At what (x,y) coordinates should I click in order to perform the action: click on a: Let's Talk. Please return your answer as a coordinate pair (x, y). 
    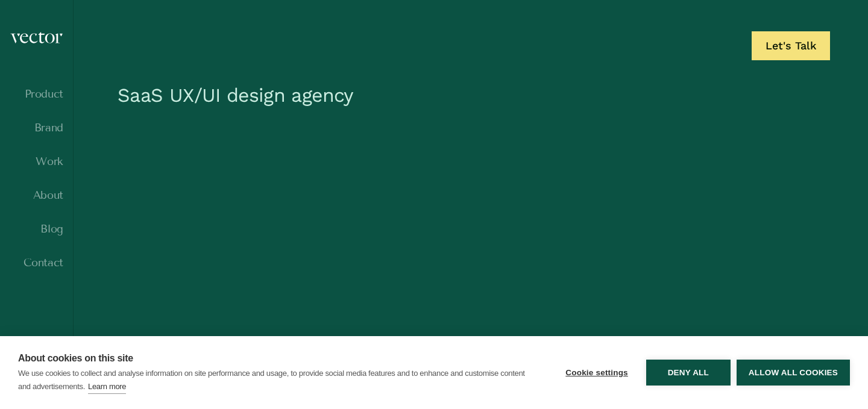
    Looking at the image, I should click on (790, 46).